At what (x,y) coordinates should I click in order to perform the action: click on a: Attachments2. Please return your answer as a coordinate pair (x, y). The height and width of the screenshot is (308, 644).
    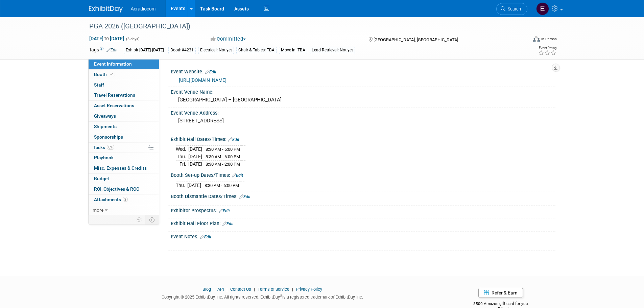
    Looking at the image, I should click on (124, 200).